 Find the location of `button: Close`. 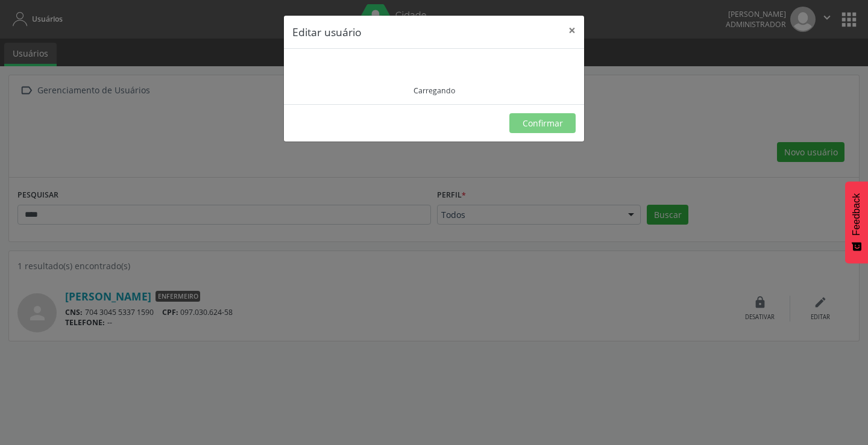

button: Close is located at coordinates (572, 30).